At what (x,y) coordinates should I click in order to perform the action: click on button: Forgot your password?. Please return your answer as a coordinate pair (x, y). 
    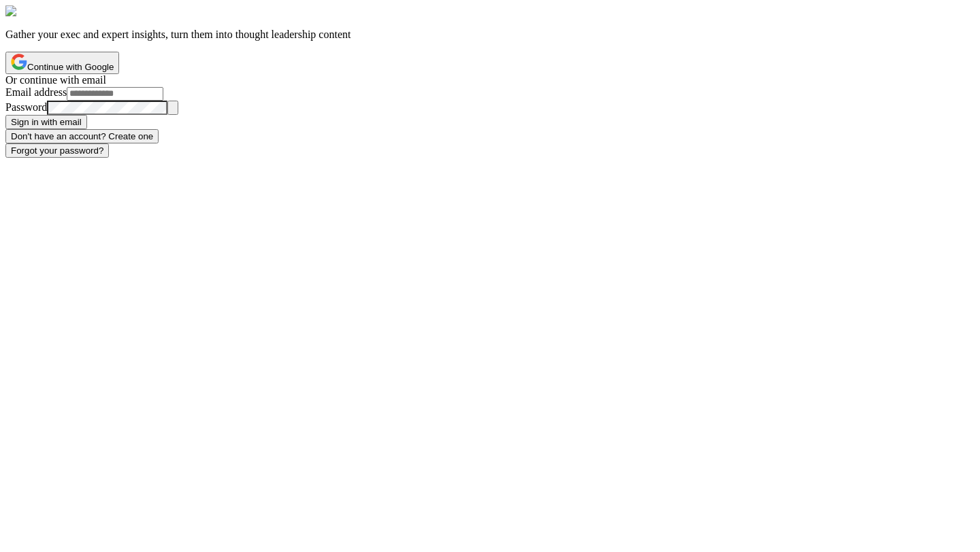
    Looking at the image, I should click on (57, 150).